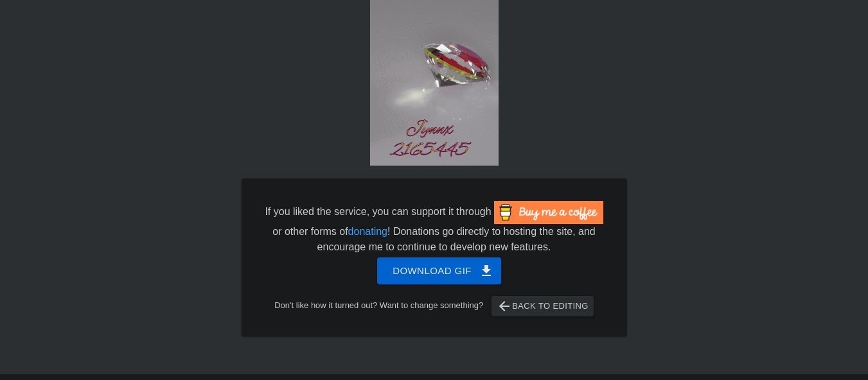 The height and width of the screenshot is (380, 868). What do you see at coordinates (439, 271) in the screenshot?
I see `span: Download gif` at bounding box center [439, 271].